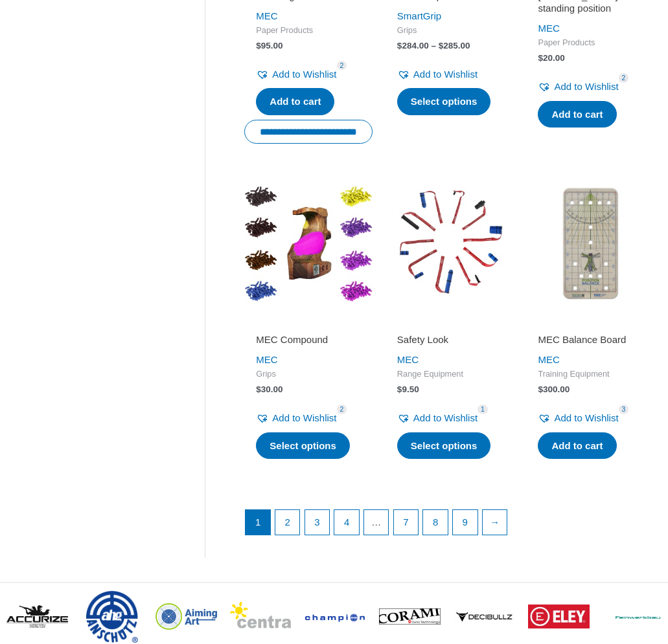 The width and height of the screenshot is (668, 644). Describe the element at coordinates (287, 523) in the screenshot. I see `a: Page 2` at that location.